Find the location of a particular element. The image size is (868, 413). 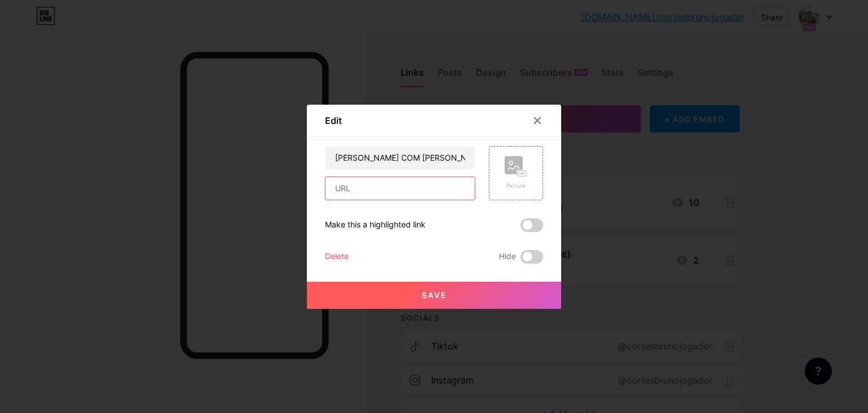

input: URL is located at coordinates (400, 188).